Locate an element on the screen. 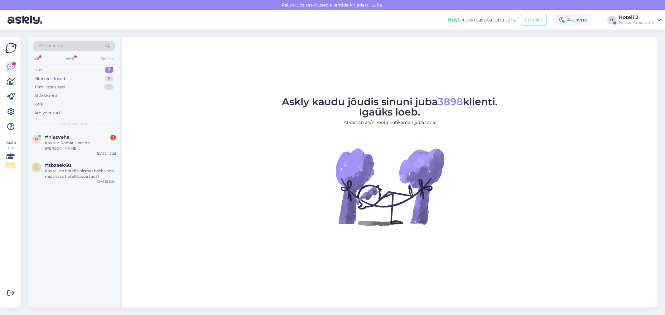 The image size is (665, 315). div: Hotell 2 is located at coordinates (636, 17).